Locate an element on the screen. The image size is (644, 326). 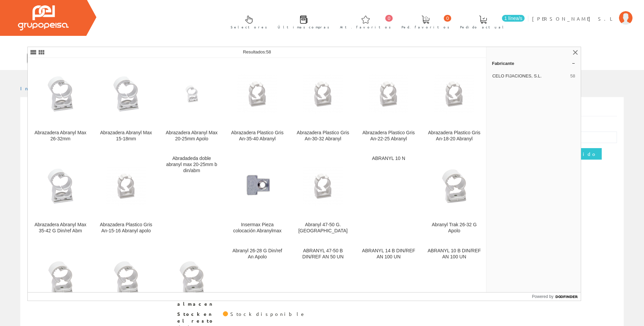
span: Art. favoritos is located at coordinates (366, 27).